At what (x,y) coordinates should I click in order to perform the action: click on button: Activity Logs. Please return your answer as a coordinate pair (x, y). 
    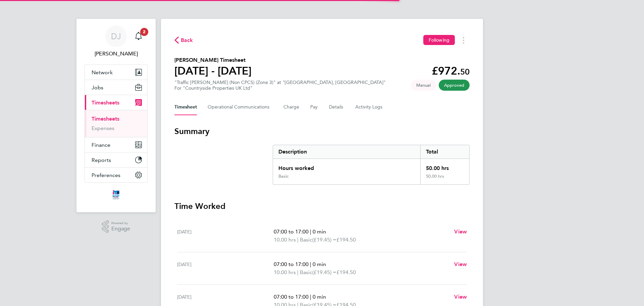
    Looking at the image, I should click on (369, 107).